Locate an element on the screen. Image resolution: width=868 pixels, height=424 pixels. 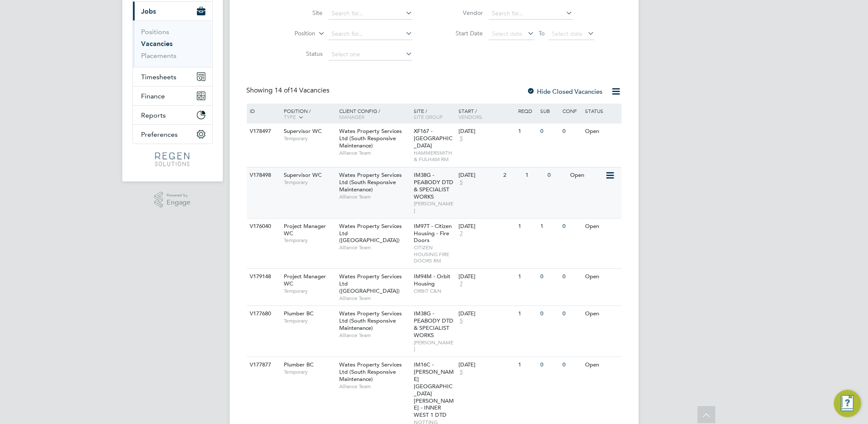
a: Vacancies is located at coordinates (157, 43).